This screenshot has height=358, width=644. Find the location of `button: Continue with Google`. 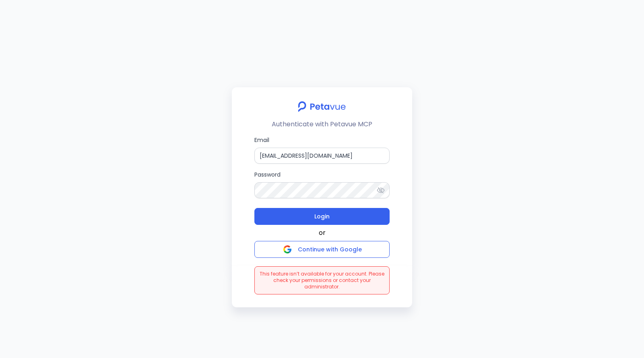

button: Continue with Google is located at coordinates (322, 249).